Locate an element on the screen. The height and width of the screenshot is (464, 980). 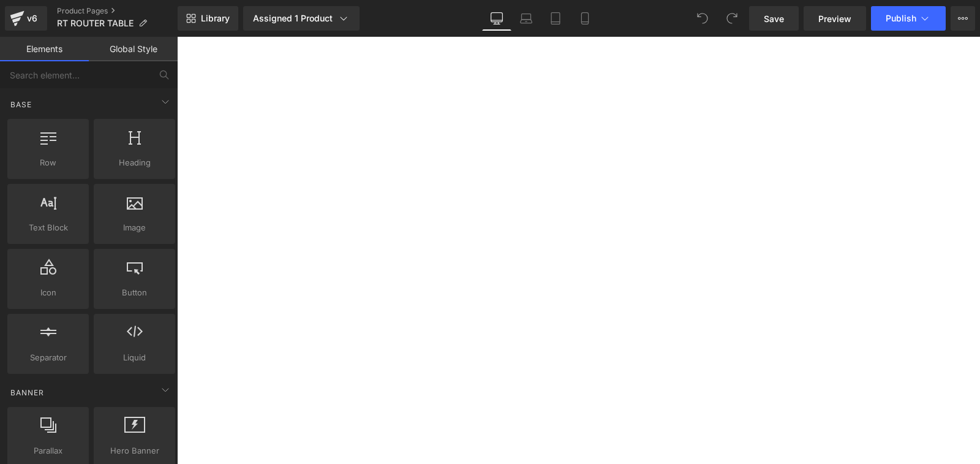
div: v6 is located at coordinates (32, 18).